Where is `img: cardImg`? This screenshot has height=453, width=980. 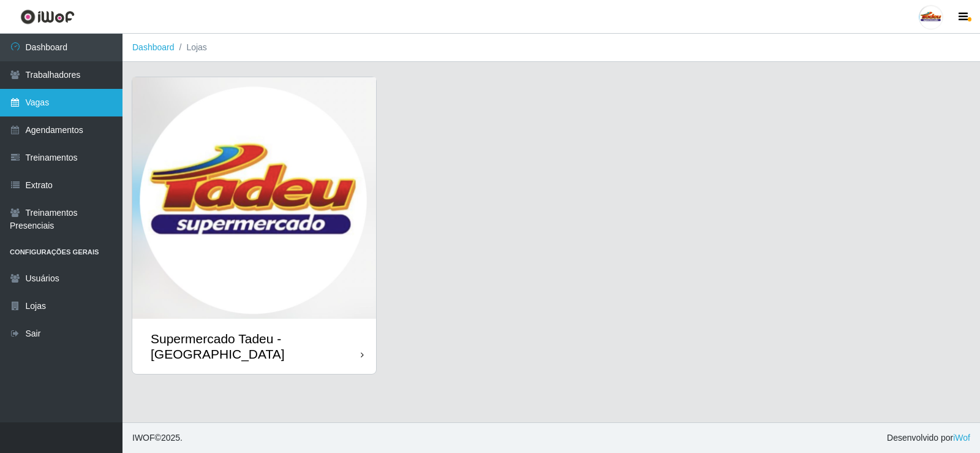 img: cardImg is located at coordinates (255, 198).